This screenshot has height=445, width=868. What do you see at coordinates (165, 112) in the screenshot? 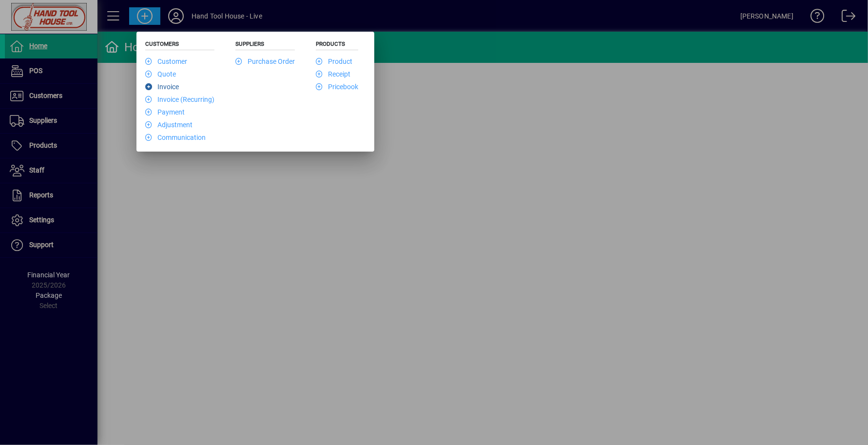
I see `a: Payment` at bounding box center [165, 112].